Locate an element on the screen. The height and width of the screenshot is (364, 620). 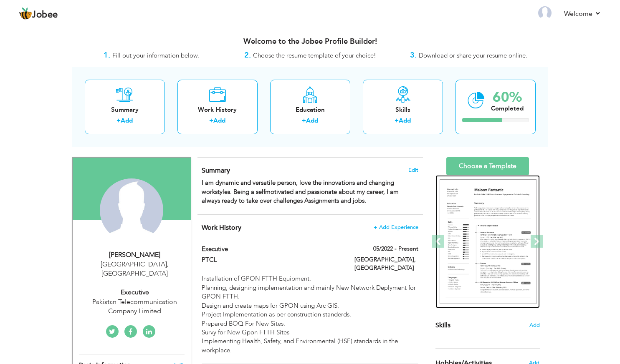
strong: 1. is located at coordinates (107, 55).